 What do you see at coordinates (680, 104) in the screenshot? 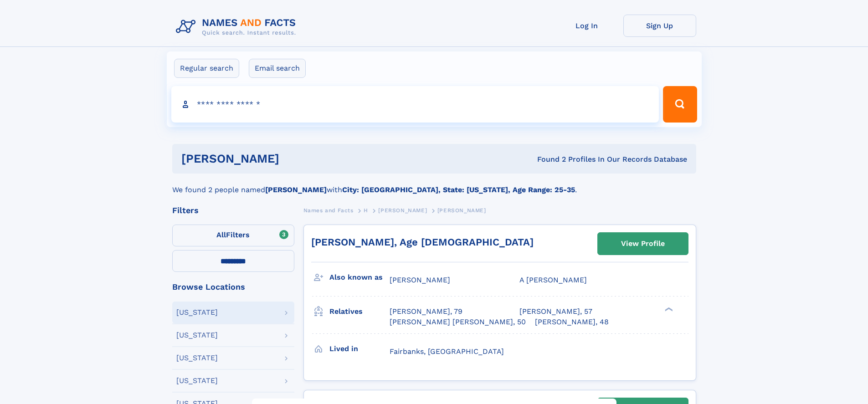
I see `button: Search Button` at bounding box center [680, 104].